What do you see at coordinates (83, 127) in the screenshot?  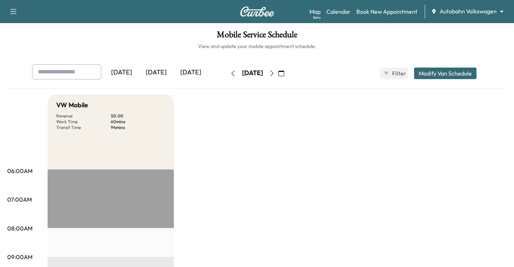 I see `p: Transit Time` at bounding box center [83, 127].